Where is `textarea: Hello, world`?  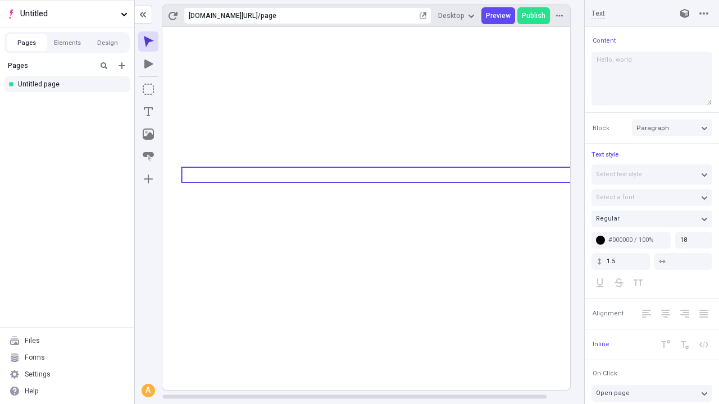 textarea: Hello, world is located at coordinates (651, 79).